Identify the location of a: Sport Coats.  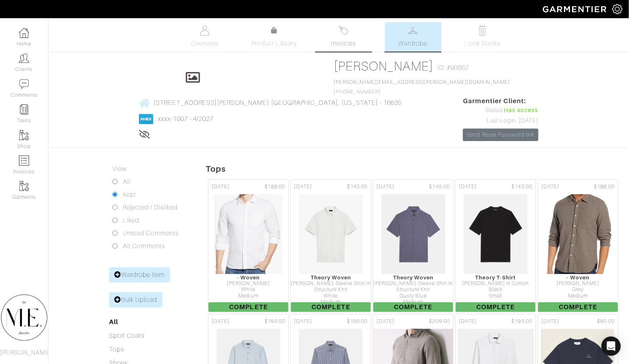
(127, 336).